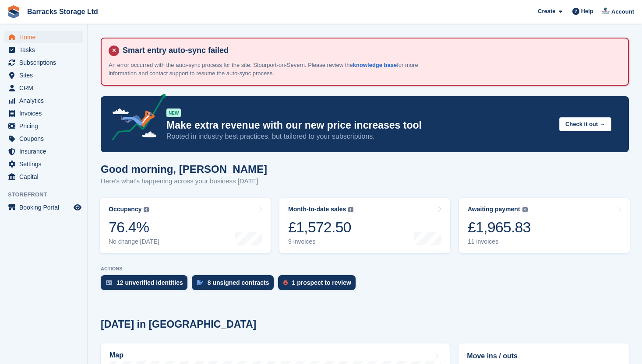 The height and width of the screenshot is (364, 642). I want to click on a: Barracks Storage Ltd, so click(63, 11).